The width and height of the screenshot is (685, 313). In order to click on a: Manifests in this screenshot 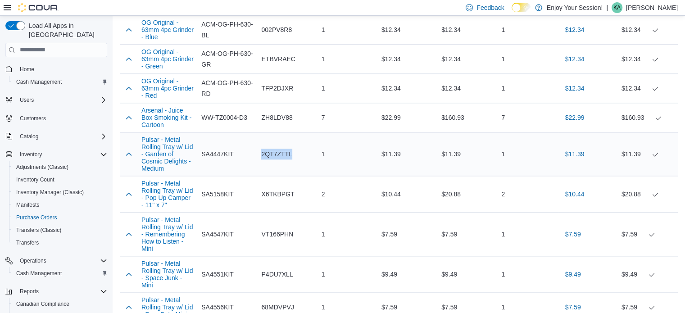, I will do `click(27, 205)`.